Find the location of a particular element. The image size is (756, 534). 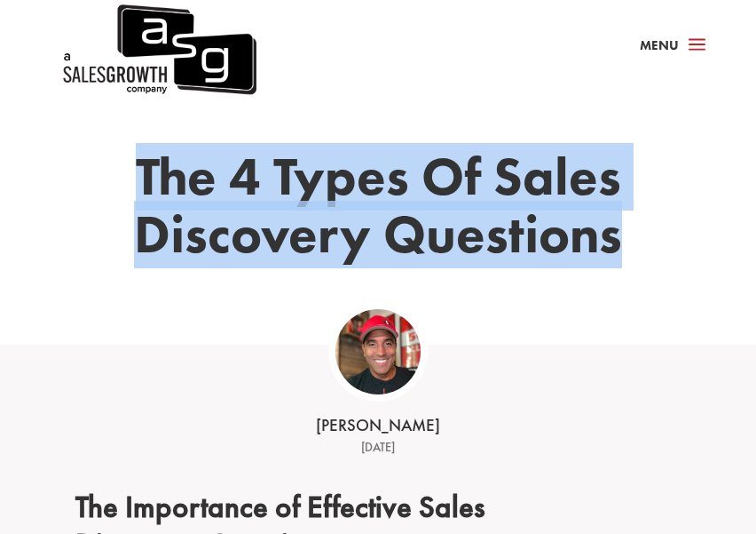

h1: The 4 Types Of Sales Discovery Questions is located at coordinates (378, 211).